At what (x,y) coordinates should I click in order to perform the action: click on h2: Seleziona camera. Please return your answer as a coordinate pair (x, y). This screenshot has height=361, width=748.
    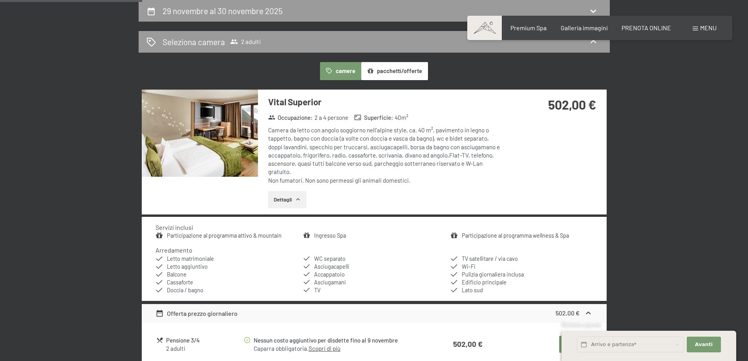
    Looking at the image, I should click on (193, 42).